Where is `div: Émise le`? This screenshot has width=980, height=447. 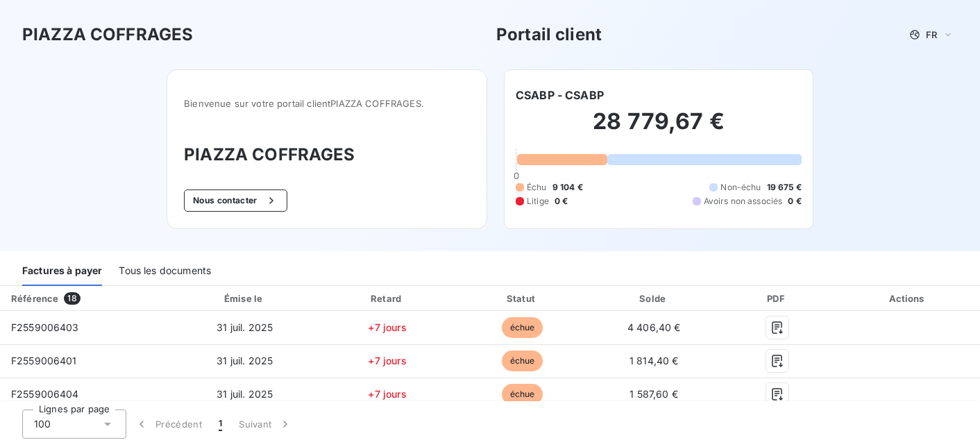 div: Émise le is located at coordinates (245, 298).